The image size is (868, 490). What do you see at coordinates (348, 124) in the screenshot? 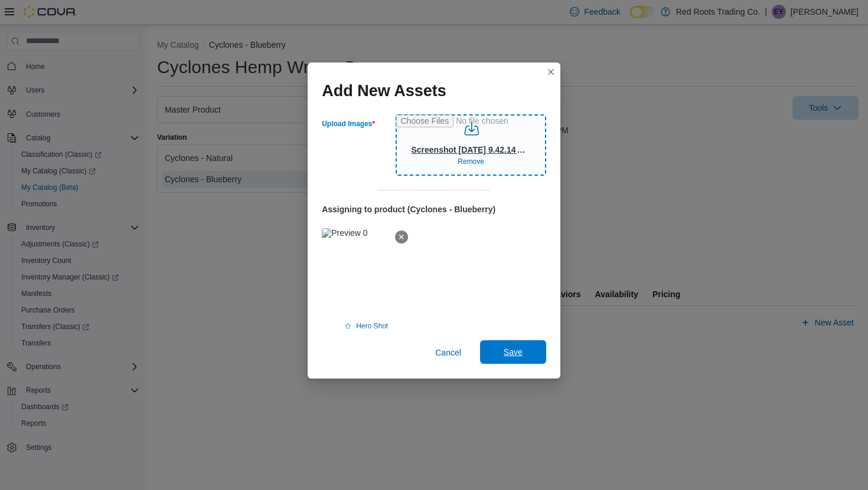
I see `label: Upload Images` at bounding box center [348, 124].